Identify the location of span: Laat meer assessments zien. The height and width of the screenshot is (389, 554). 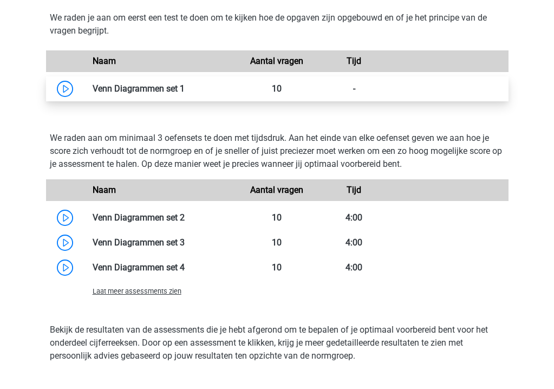
(137, 291).